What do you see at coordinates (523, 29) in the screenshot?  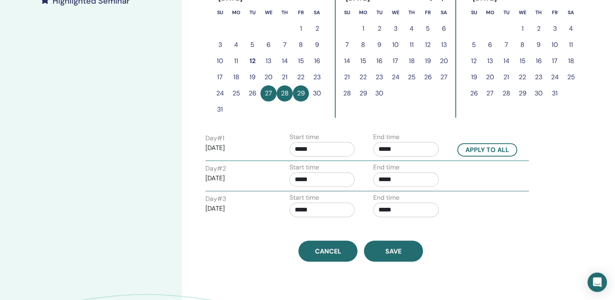 I see `button: 1` at bounding box center [523, 29].